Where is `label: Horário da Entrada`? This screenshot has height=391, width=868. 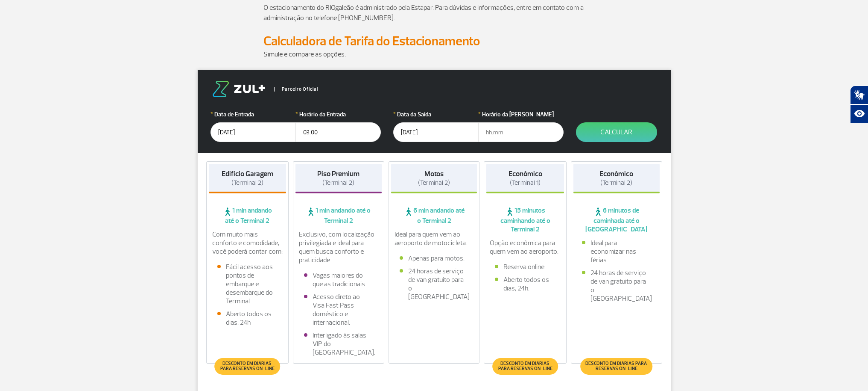 label: Horário da Entrada is located at coordinates (338, 114).